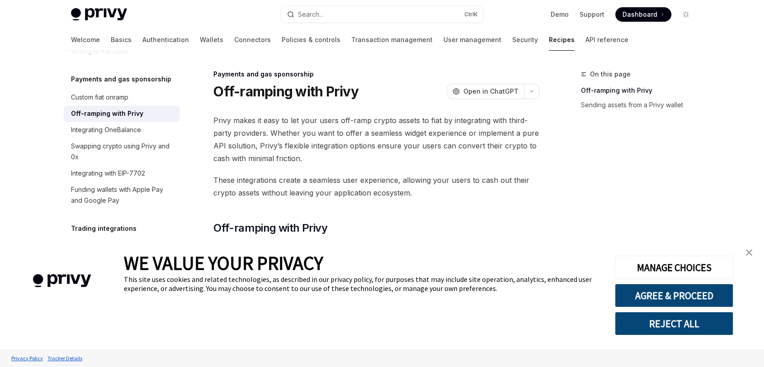 This screenshot has width=764, height=367. Describe the element at coordinates (485, 91) in the screenshot. I see `button: Open in ChatGPT` at that location.